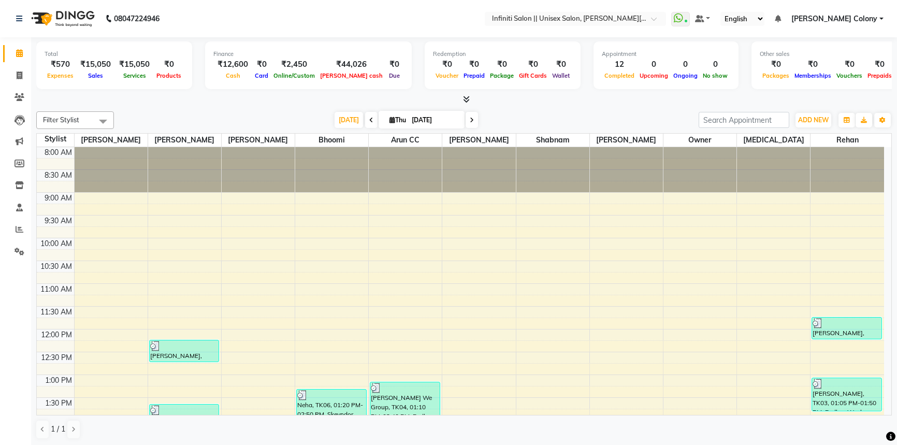 This screenshot has width=897, height=445. What do you see at coordinates (405, 140) in the screenshot?
I see `span: Arun CC` at bounding box center [405, 140].